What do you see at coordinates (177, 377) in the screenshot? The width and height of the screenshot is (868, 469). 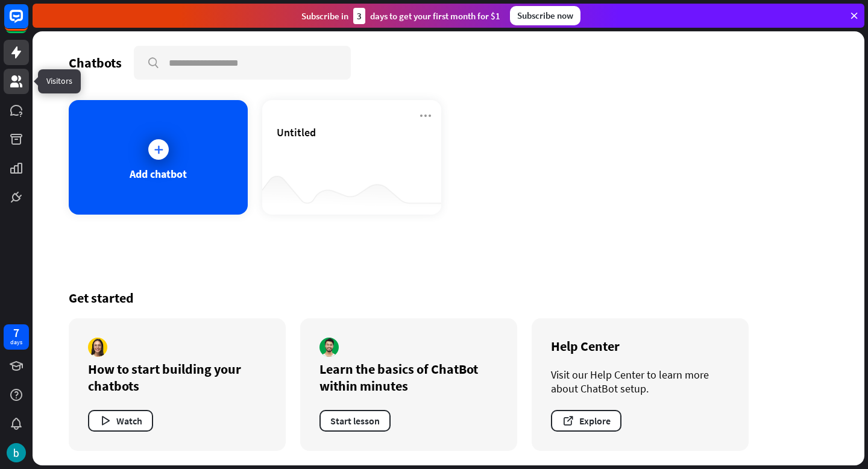 I see `div: How to start building your chatbots` at bounding box center [177, 377].